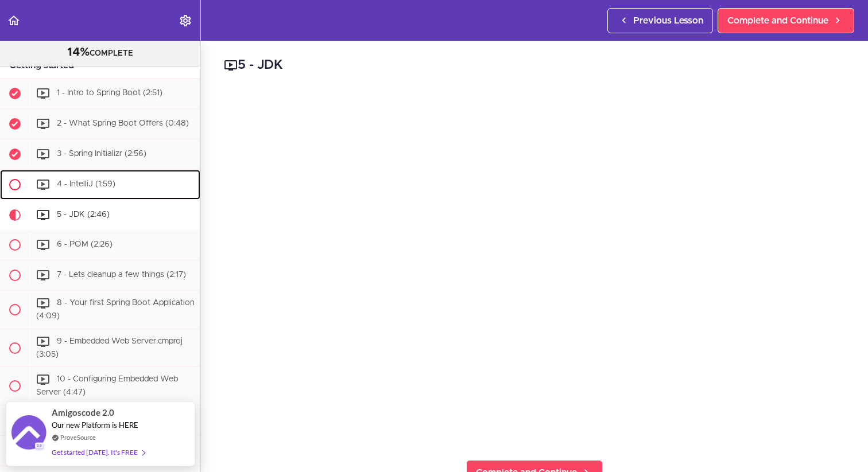 The width and height of the screenshot is (868, 472). I want to click on a: Previous Lesson, so click(661, 20).